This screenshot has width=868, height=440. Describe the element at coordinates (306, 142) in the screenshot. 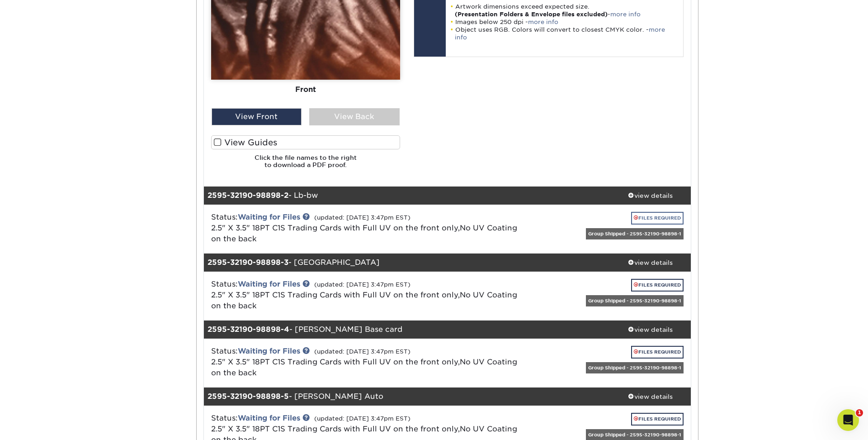

I see `label: View Guides` at that location.